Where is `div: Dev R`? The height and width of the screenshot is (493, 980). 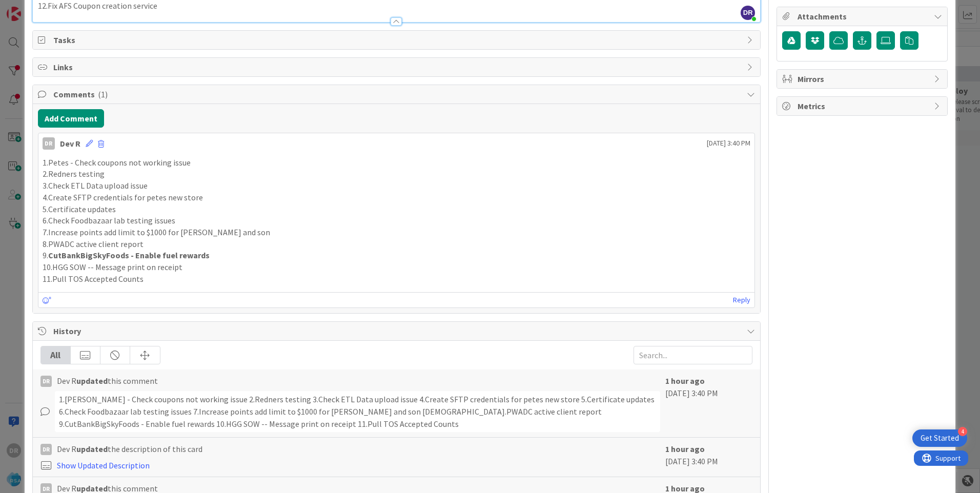 div: Dev R is located at coordinates (70, 143).